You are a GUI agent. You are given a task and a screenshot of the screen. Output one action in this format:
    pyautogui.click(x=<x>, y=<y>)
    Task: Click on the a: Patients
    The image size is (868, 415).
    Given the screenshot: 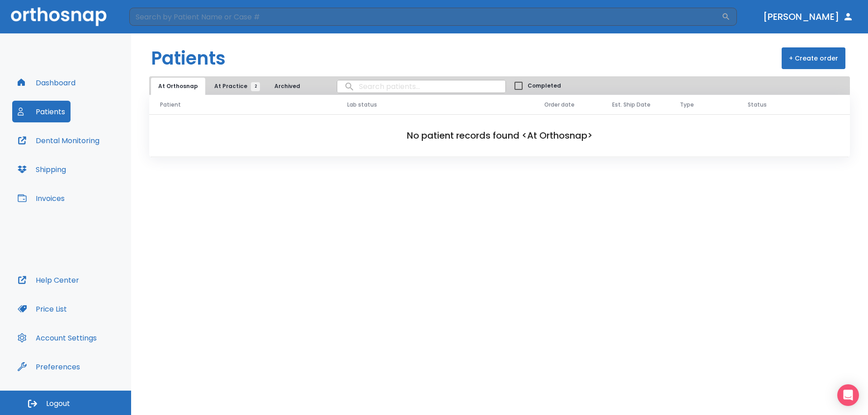 What is the action you would take?
    pyautogui.click(x=41, y=112)
    